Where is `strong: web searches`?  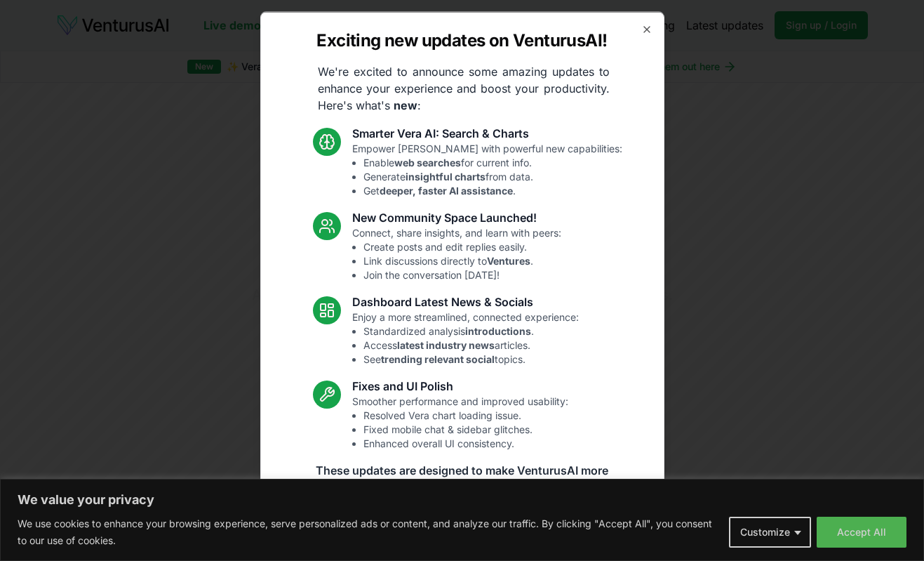 strong: web searches is located at coordinates (427, 162).